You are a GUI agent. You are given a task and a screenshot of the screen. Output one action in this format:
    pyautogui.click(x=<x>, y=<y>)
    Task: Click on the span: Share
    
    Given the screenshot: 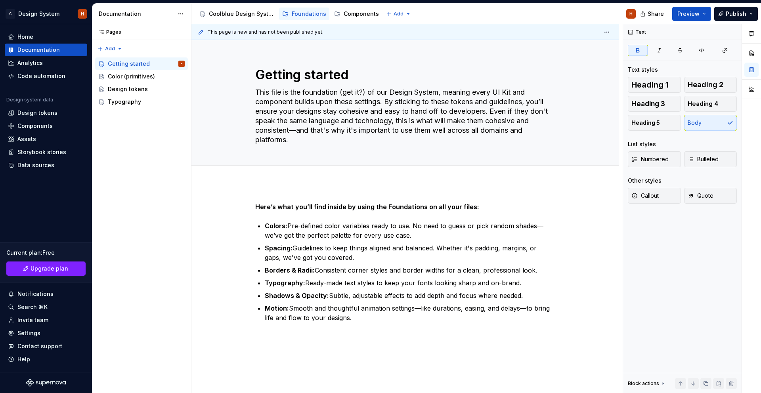 What is the action you would take?
    pyautogui.click(x=656, y=14)
    